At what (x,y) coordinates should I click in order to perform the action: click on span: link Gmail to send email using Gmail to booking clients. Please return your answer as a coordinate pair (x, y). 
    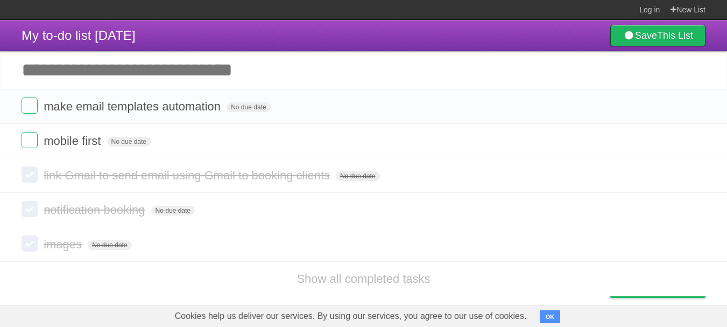
    Looking at the image, I should click on (188, 175).